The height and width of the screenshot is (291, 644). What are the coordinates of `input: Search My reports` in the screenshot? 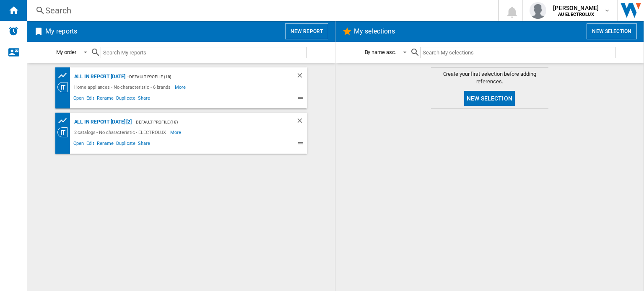 It's located at (204, 53).